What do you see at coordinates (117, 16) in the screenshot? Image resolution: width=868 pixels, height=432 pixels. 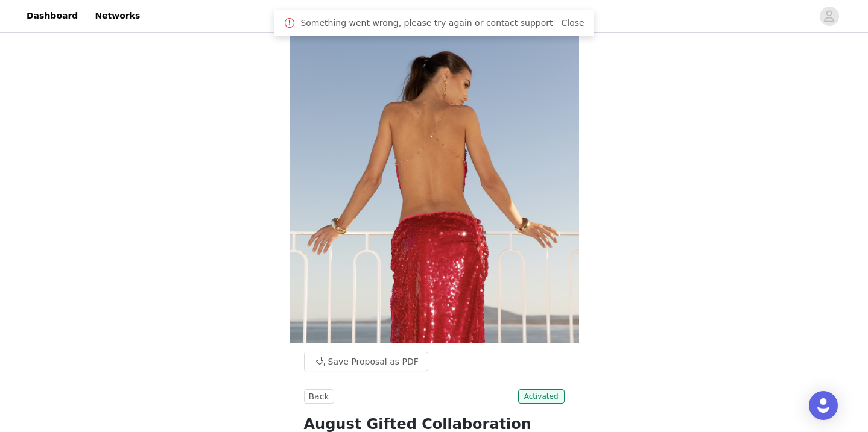 I see `a: Networks` at bounding box center [117, 16].